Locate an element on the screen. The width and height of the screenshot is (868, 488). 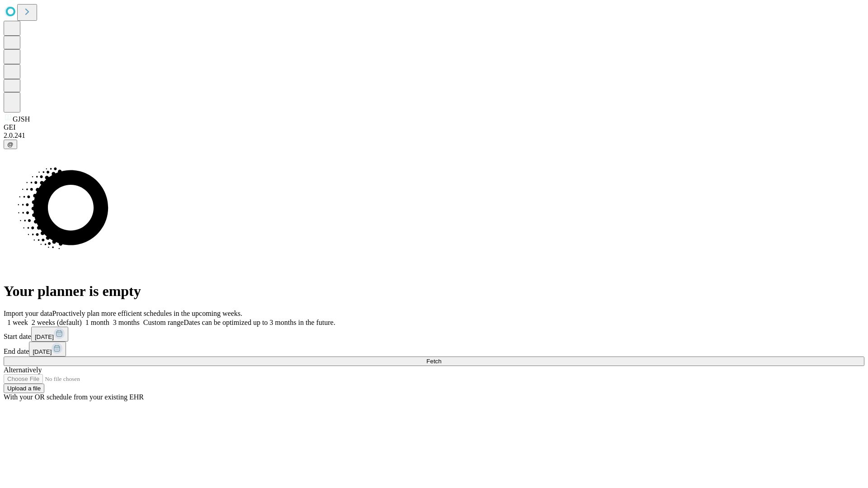
span: Dates can be optimized up to 3 months in the future. is located at coordinates (259, 322).